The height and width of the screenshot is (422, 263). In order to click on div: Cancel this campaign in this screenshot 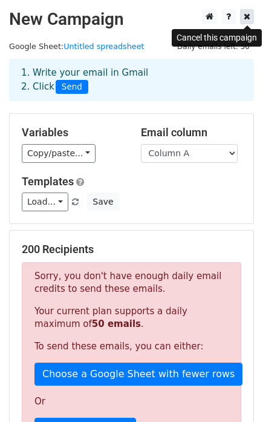, I will do `click(217, 37)`.